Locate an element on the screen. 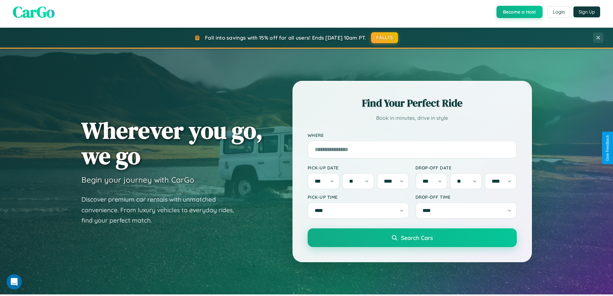 The height and width of the screenshot is (296, 613). button: Become a Host is located at coordinates (519, 12).